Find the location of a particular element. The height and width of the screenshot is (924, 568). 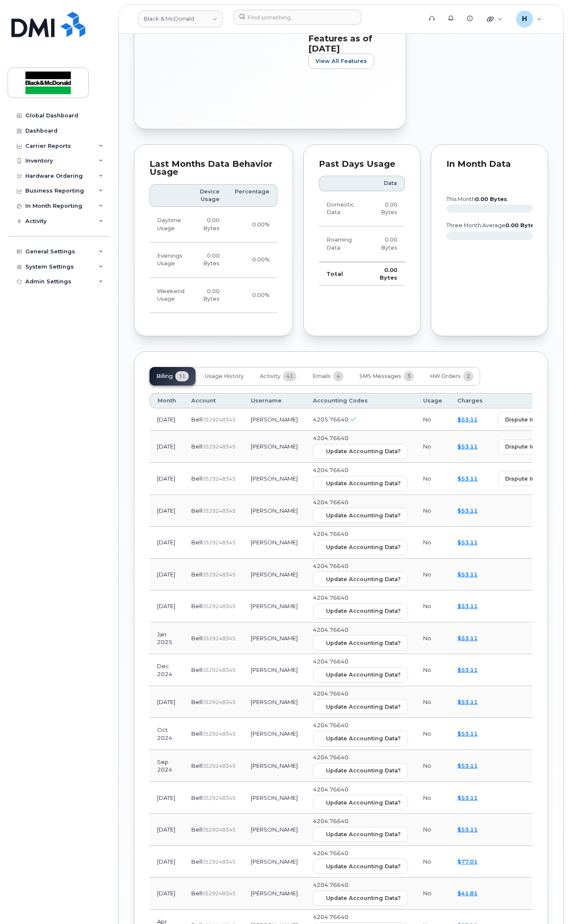

button: View All Features is located at coordinates (341, 61).